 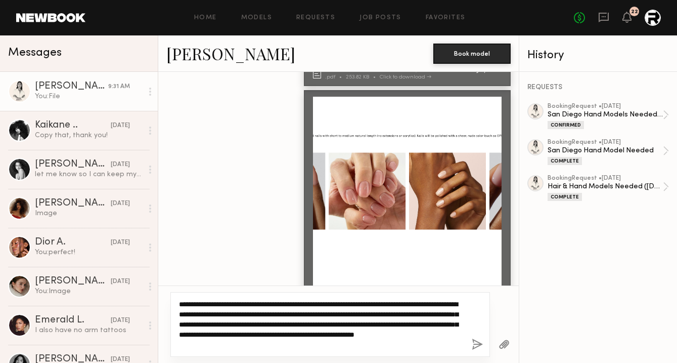 What do you see at coordinates (335, 77) in the screenshot?
I see `div: .pdf` at bounding box center [335, 77].